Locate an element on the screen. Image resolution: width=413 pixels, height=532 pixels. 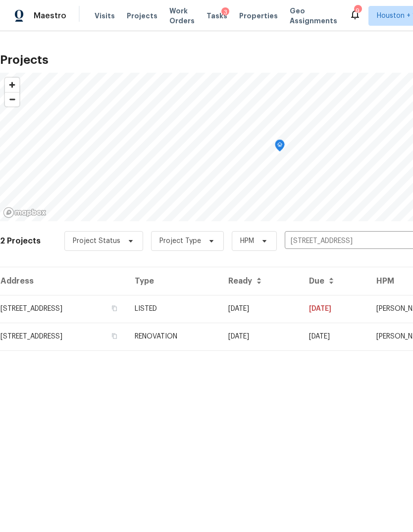
div: Map marker is located at coordinates (279, 147).